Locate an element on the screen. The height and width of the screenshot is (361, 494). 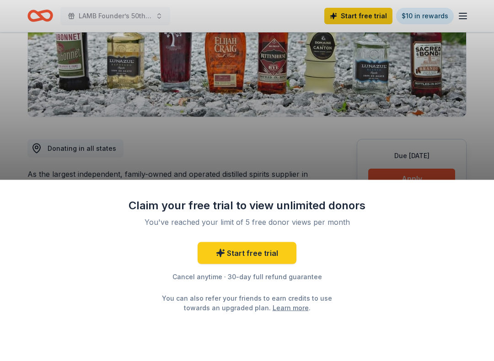
a: Start free trial is located at coordinates (247, 254).